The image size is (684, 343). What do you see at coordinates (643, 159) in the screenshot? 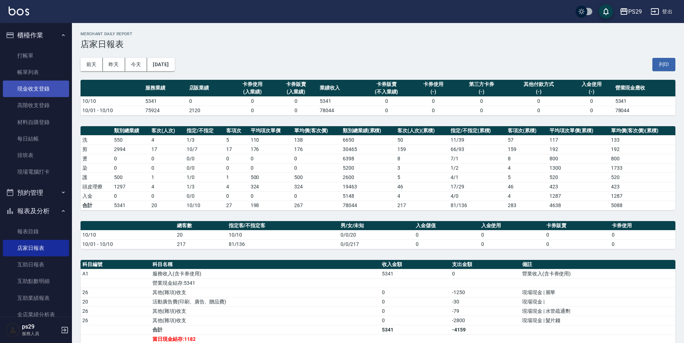
I see `td: 800` at bounding box center [643, 159].